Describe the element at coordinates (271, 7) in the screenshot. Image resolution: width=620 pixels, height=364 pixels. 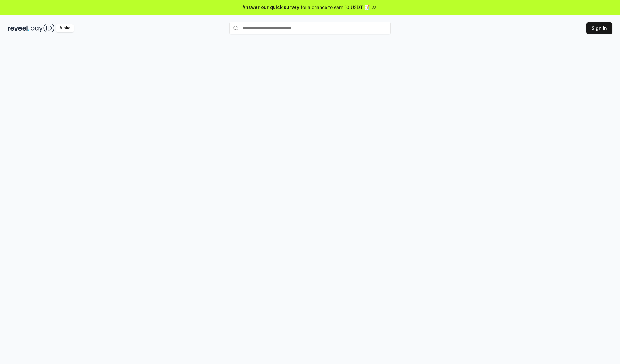
I see `span: Answer our quick survey` at that location.